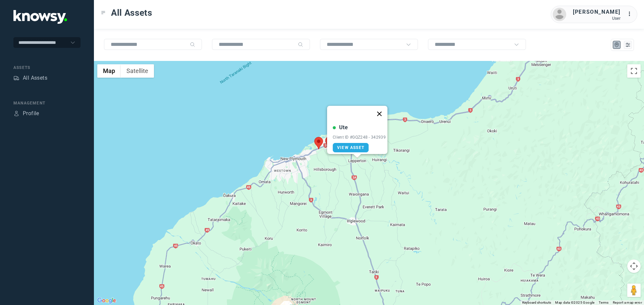  What do you see at coordinates (107, 301) in the screenshot?
I see `a: Open this area in Google Maps (opens a new window)` at bounding box center [107, 301].